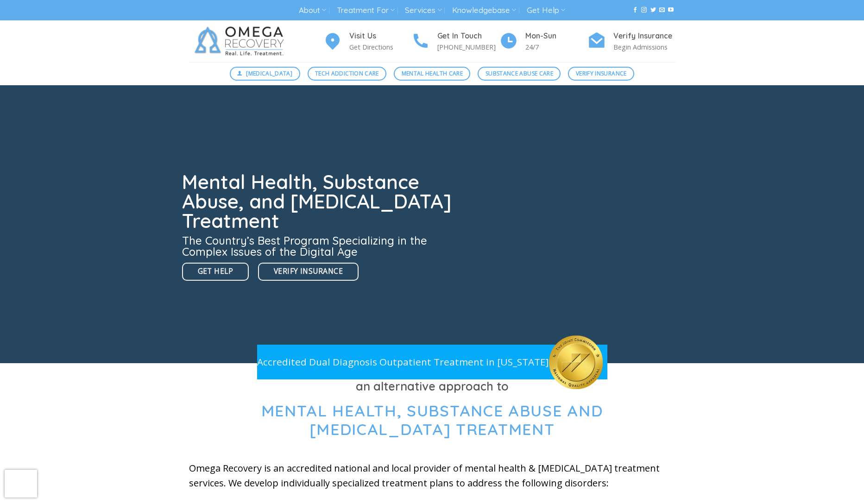  Describe the element at coordinates (631, 42) in the screenshot. I see `a: Verify Insurance Begin Admissions` at that location.